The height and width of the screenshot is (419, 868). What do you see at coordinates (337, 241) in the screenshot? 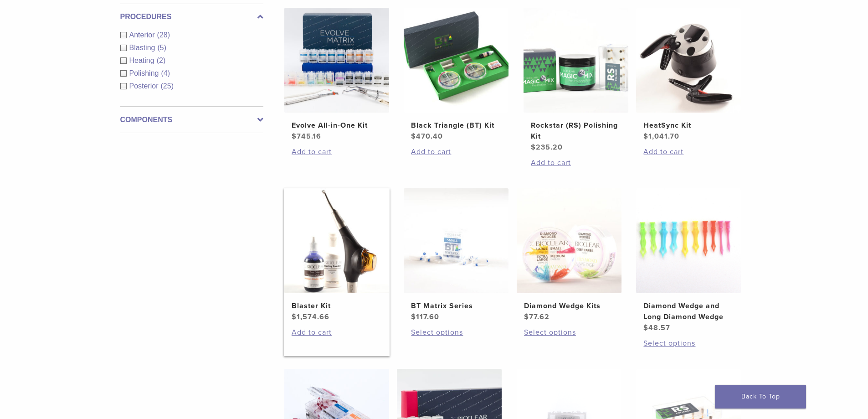
I see `img: Blaster Kit` at bounding box center [337, 241].